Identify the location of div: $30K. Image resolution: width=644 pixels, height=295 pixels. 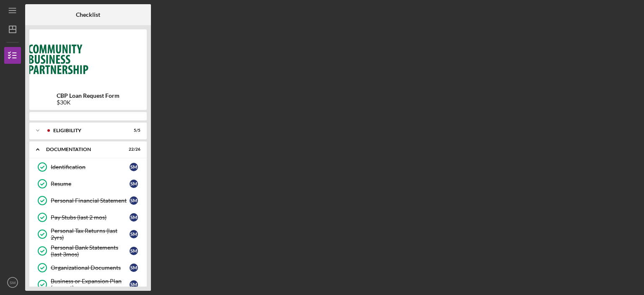
(88, 103).